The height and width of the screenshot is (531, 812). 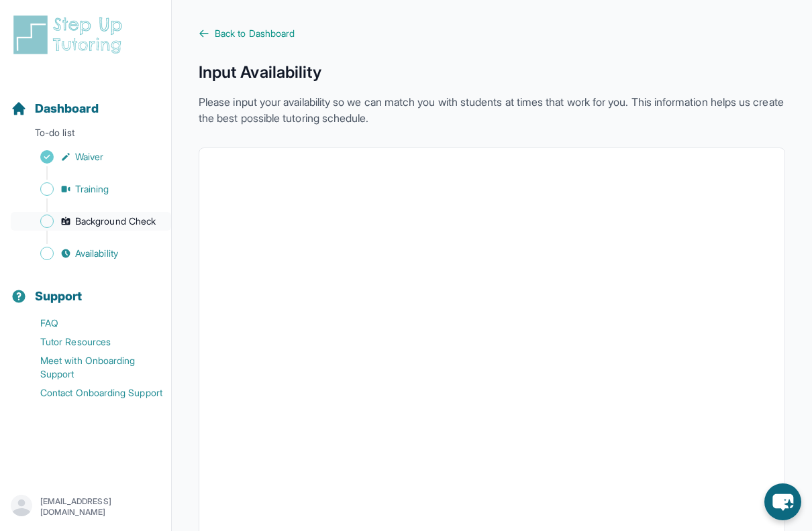 What do you see at coordinates (90, 323) in the screenshot?
I see `a: FAQ` at bounding box center [90, 323].